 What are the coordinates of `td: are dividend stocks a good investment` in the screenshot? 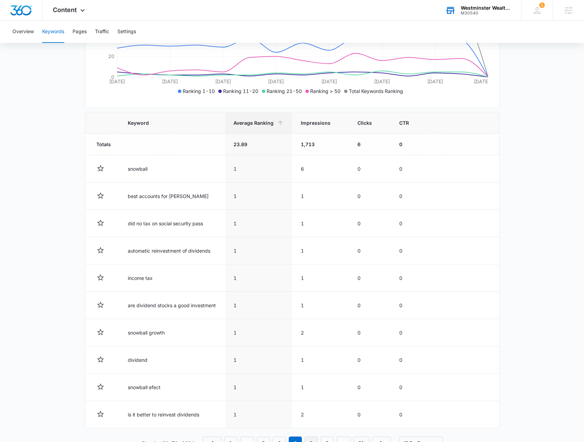 It's located at (172, 305).